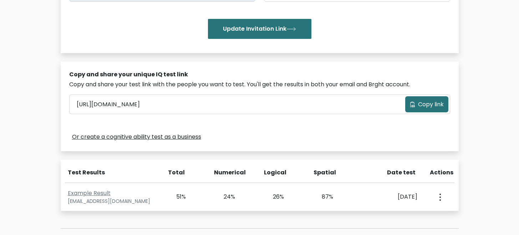  What do you see at coordinates (112, 173) in the screenshot?
I see `div: Test Results` at bounding box center [112, 173].